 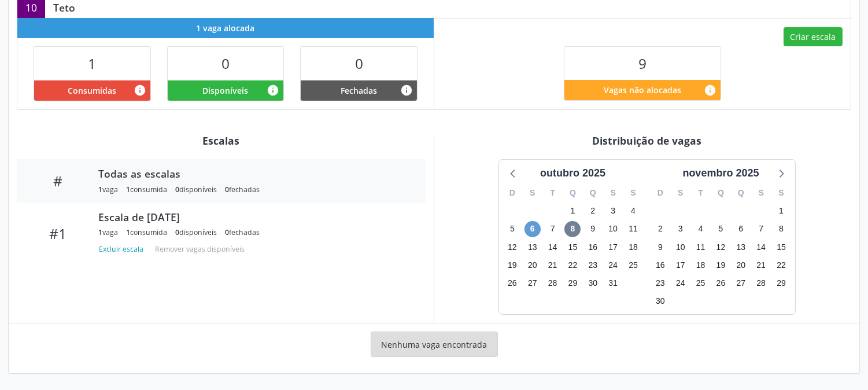 I want to click on span: quinta-feira, 16 de outubro de 2025, so click(x=593, y=247).